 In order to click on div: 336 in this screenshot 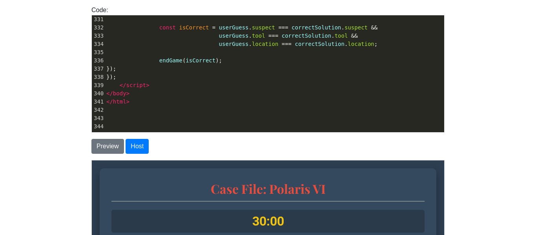, I will do `click(98, 60)`.